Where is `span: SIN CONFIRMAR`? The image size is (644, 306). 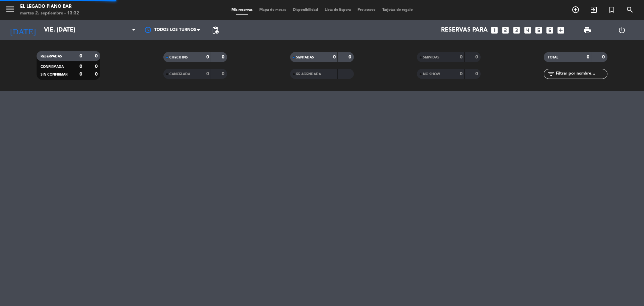 span: SIN CONFIRMAR is located at coordinates (54, 74).